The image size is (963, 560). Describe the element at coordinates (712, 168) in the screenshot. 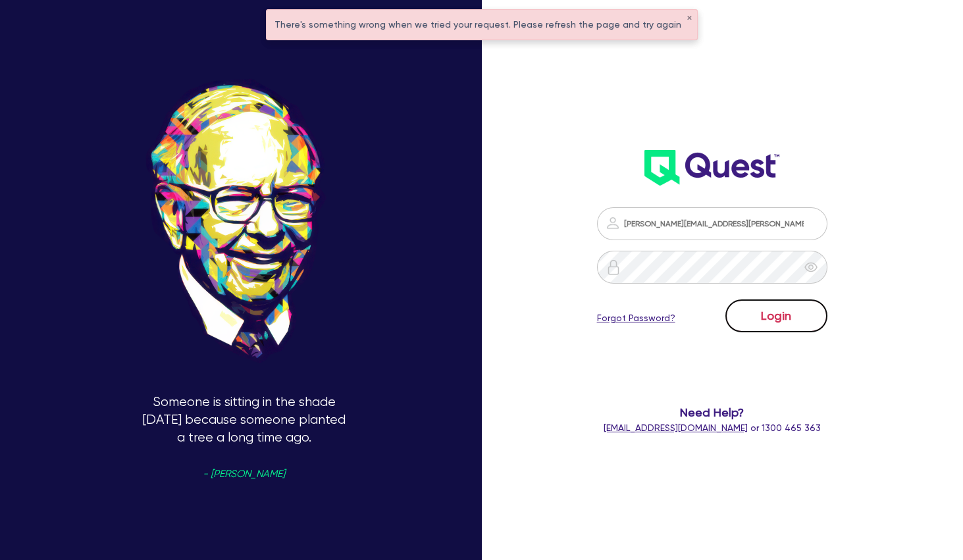

I see `img: wH2k97JdezQIQAAAABJRU5ErkJggg==` at that location.